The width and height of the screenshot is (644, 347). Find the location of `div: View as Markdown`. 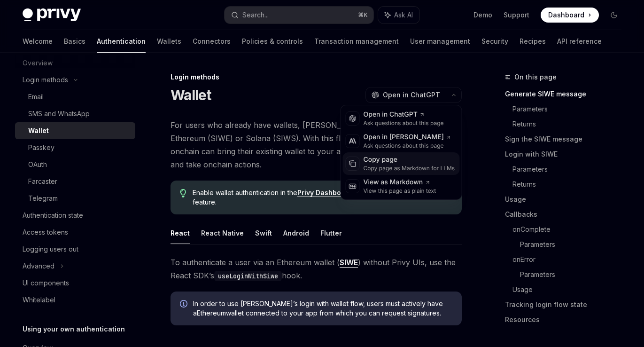

div: View as Markdown is located at coordinates (400, 182).